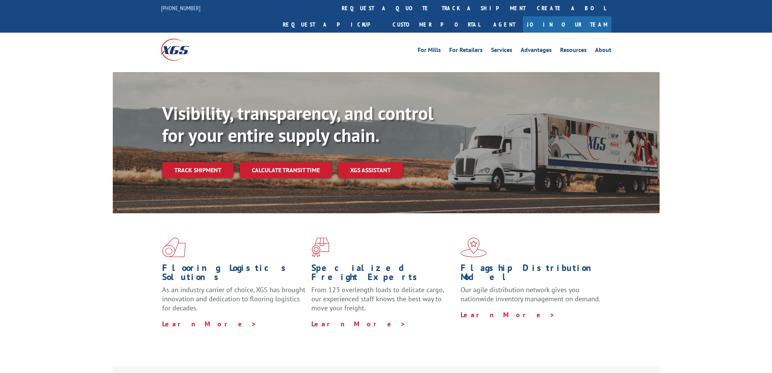  What do you see at coordinates (370, 170) in the screenshot?
I see `a: XGS ASSISTANT` at bounding box center [370, 170].